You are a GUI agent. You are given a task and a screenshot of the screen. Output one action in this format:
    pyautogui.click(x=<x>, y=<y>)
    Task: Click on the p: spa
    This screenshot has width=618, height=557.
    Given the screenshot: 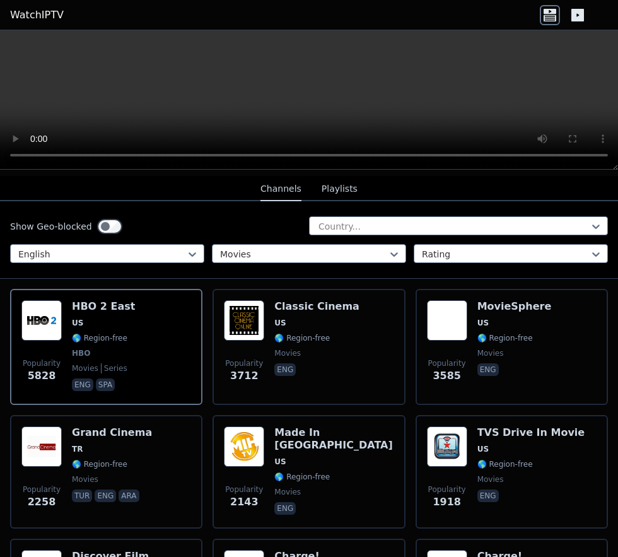 What is the action you would take?
    pyautogui.click(x=105, y=385)
    